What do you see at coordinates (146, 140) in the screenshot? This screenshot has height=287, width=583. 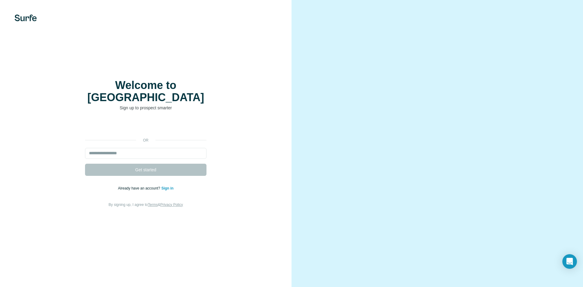 I see `p: or` at bounding box center [146, 140].